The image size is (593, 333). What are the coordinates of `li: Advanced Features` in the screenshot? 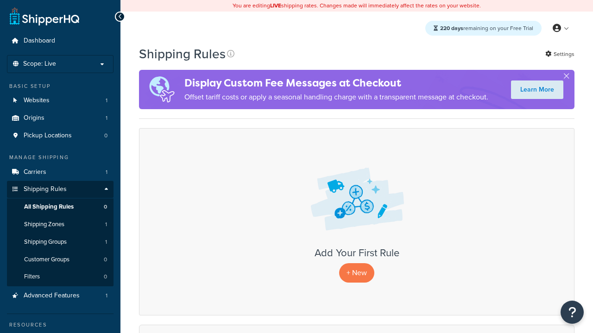 It's located at (60, 296).